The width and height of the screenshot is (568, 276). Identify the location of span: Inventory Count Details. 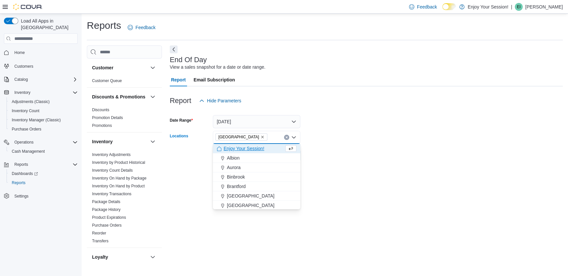
(112, 170).